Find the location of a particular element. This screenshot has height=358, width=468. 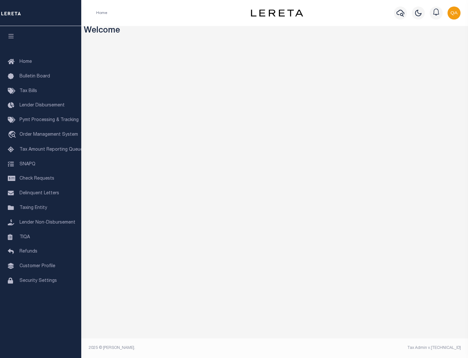

span: Customer Profile is located at coordinates (37, 266).